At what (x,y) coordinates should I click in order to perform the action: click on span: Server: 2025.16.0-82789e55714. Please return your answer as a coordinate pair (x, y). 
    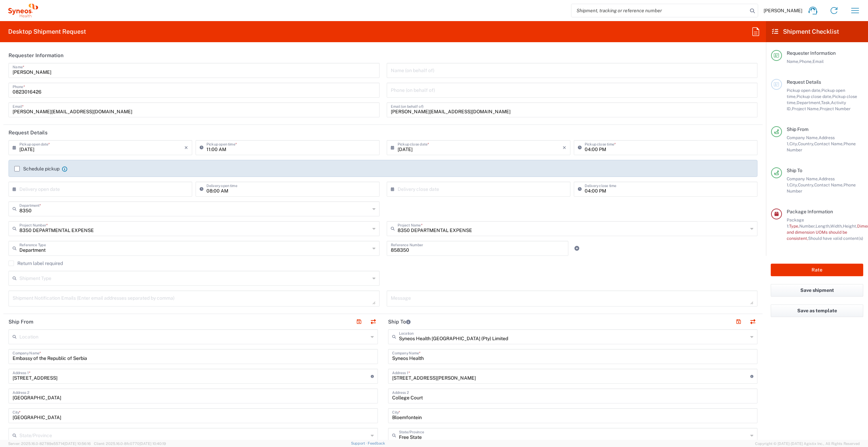
    Looking at the image, I should click on (49, 444).